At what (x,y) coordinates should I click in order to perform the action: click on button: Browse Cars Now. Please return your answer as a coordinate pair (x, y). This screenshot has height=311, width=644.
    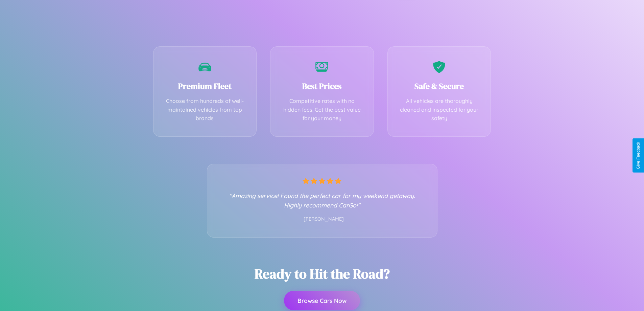
    Looking at the image, I should click on (322, 301).